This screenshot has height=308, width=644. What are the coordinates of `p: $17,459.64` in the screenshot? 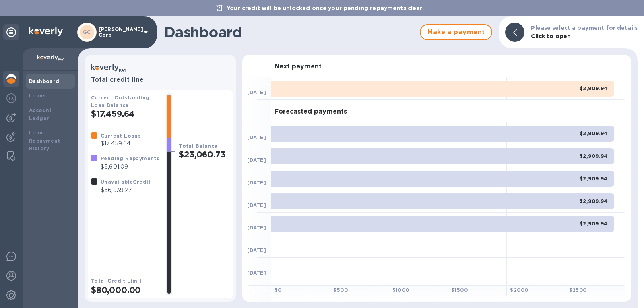 It's located at (121, 143).